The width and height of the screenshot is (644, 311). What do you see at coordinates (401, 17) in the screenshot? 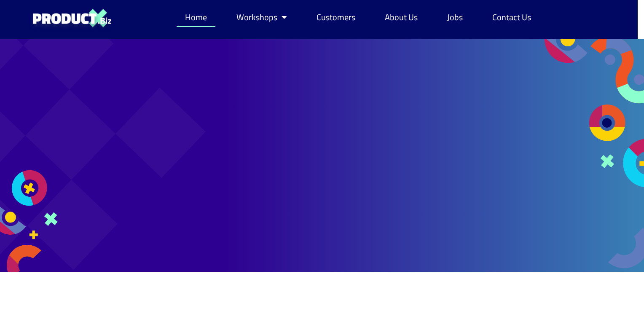
I see `a: About Us` at bounding box center [401, 17].